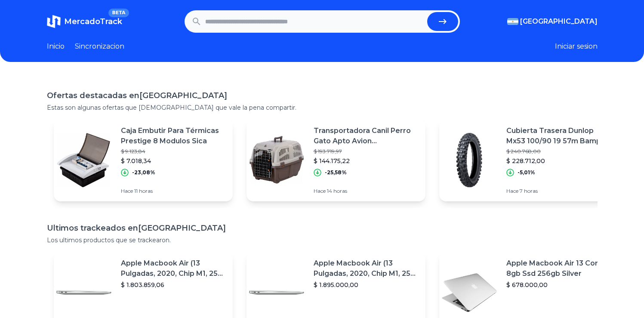  Describe the element at coordinates (366, 192) in the screenshot. I see `p: Hace 14 horas` at that location.